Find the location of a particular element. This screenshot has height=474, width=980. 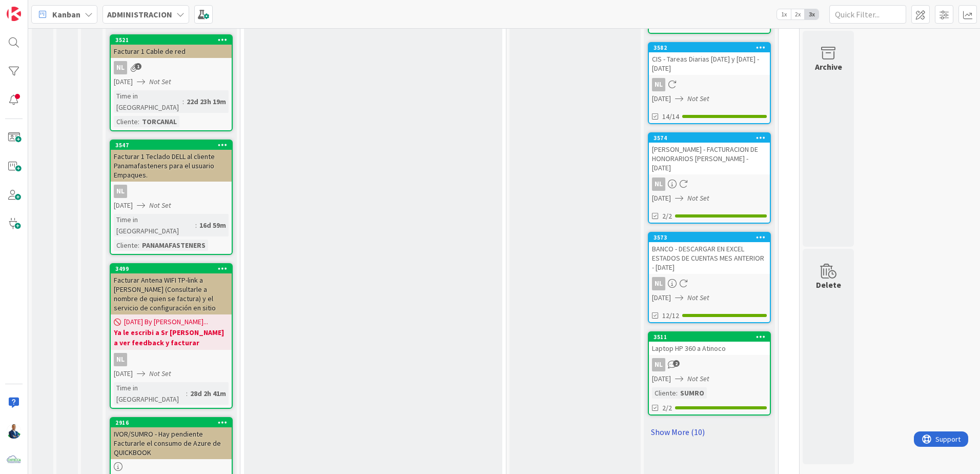

div: 28d 2h 41m is located at coordinates (208, 393).